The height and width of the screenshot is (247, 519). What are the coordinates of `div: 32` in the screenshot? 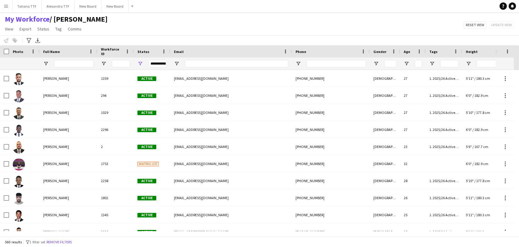 It's located at (413, 163).